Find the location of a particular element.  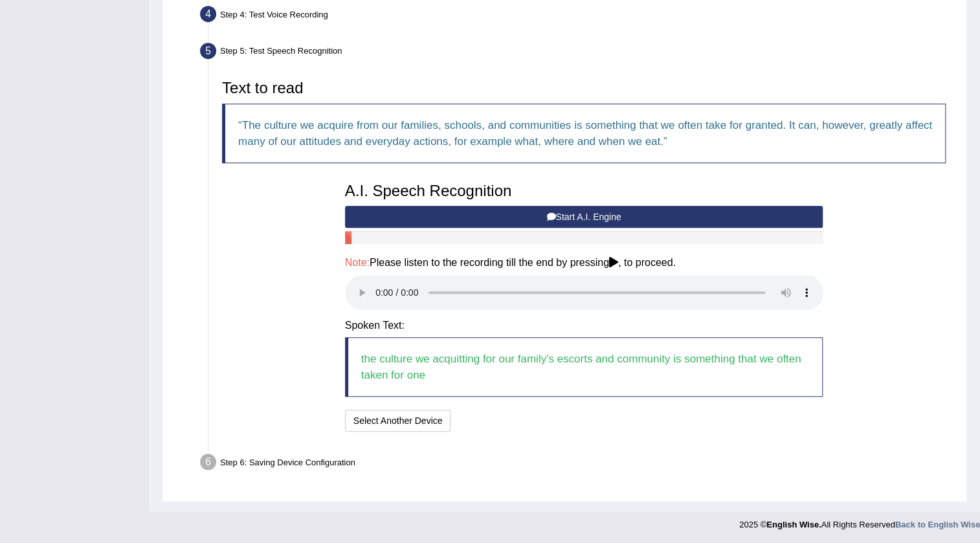

div: 2025 © All Rights Reserved is located at coordinates (860, 521).